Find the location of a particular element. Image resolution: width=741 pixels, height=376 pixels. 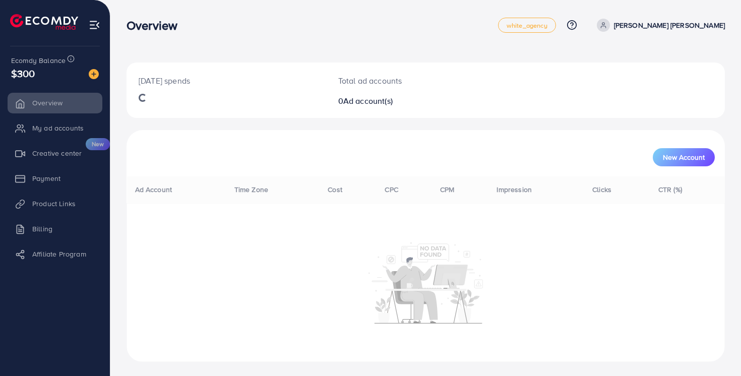

img: menu is located at coordinates (94, 25).